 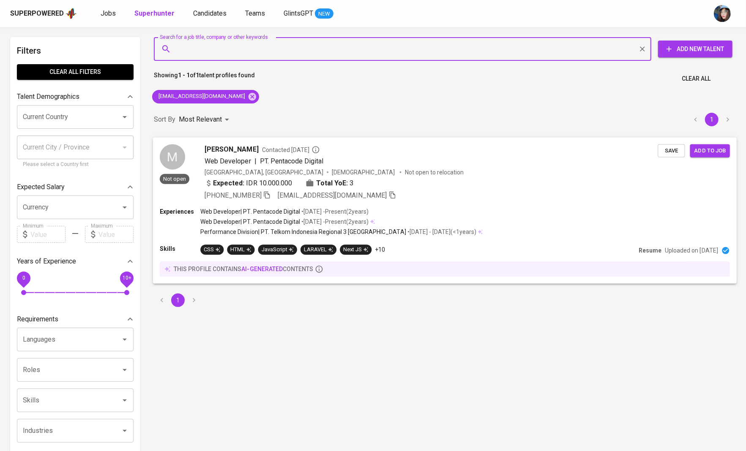 What do you see at coordinates (643, 49) in the screenshot?
I see `button: Clear` at bounding box center [643, 49].